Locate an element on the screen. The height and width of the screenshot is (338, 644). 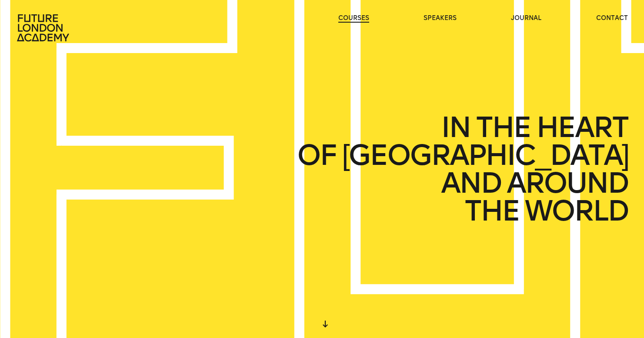
span: AROUND is located at coordinates (567, 183).